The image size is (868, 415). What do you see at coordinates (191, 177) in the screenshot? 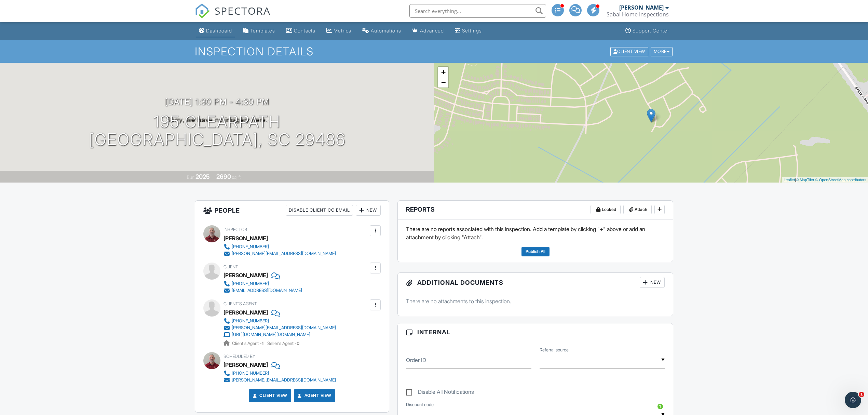
I see `span: Built` at bounding box center [191, 177].